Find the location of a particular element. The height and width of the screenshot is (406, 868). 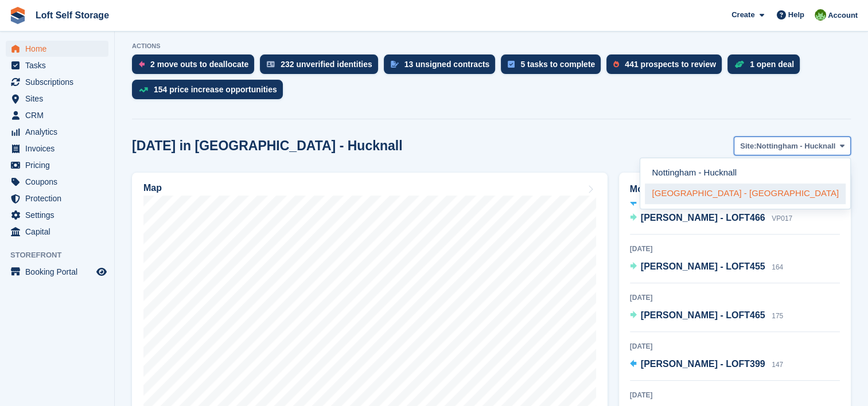

div: 2 move outs to deallocate is located at coordinates (199, 64).